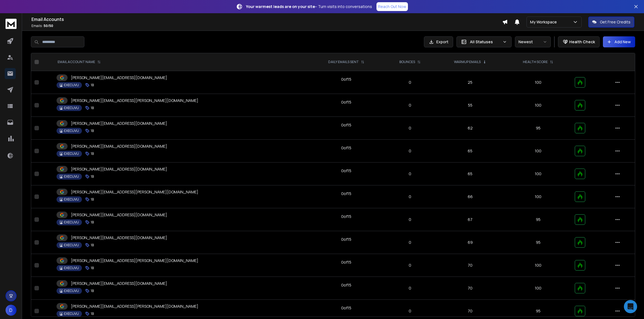  What do you see at coordinates (309, 6) in the screenshot?
I see `p: – Turn visits into conversations` at bounding box center [309, 6].